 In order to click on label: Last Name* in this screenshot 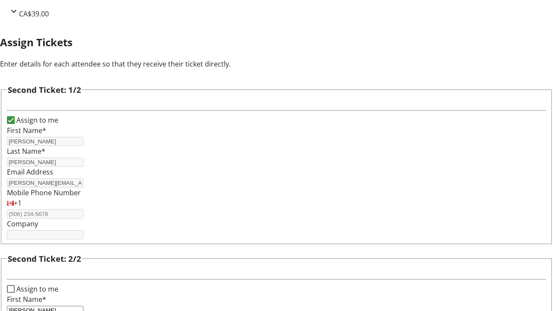, I will do `click(26, 151)`.